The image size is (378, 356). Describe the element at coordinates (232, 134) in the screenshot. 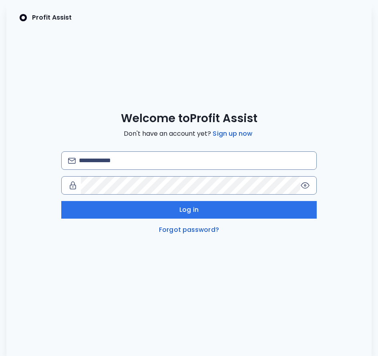

I see `a: Sign up now` at that location.